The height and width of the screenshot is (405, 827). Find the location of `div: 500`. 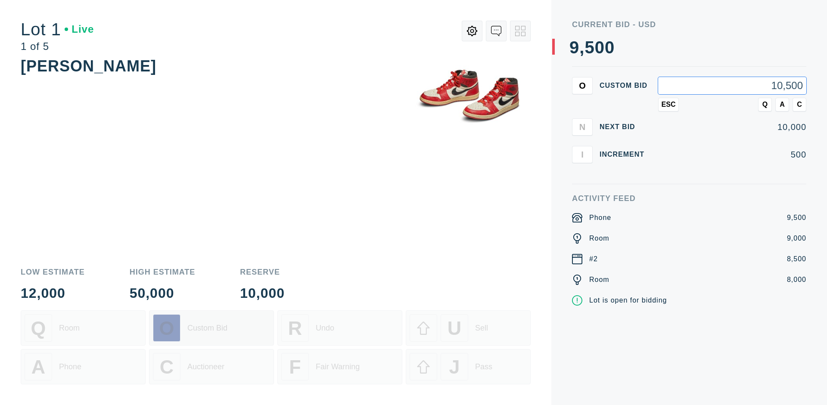

div: 500 is located at coordinates (732, 155).